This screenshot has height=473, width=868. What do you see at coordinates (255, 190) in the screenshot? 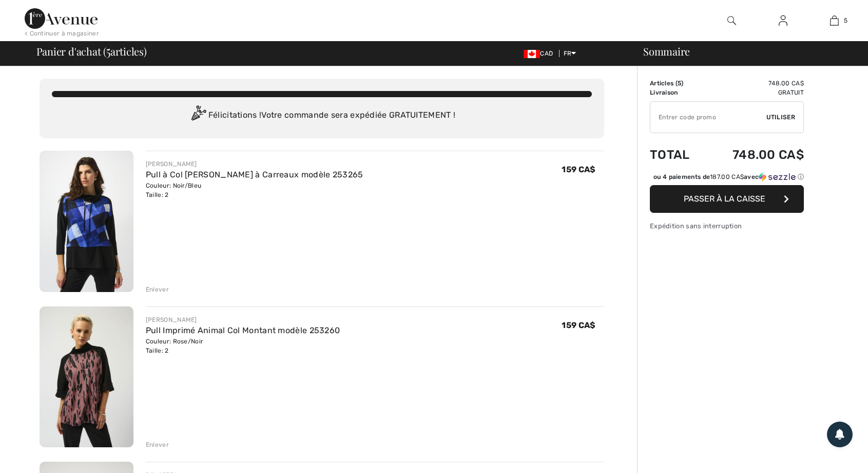
I see `div: Couleur: Noir/Bleu Taille: 2` at bounding box center [255, 190].